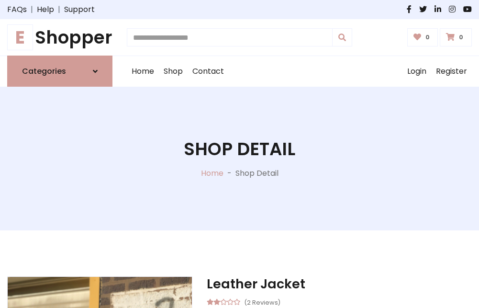  Describe the element at coordinates (417, 71) in the screenshot. I see `a: Login` at that location.